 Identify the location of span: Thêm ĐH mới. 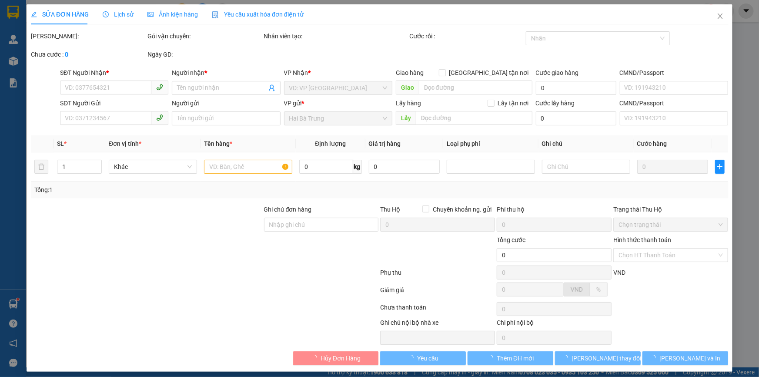
(515, 358).